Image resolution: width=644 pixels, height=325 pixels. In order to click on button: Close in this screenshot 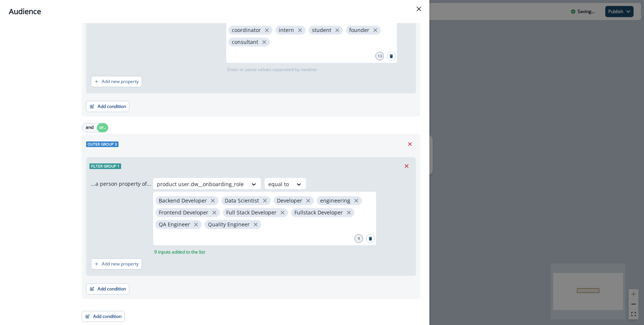, I will do `click(419, 9)`.